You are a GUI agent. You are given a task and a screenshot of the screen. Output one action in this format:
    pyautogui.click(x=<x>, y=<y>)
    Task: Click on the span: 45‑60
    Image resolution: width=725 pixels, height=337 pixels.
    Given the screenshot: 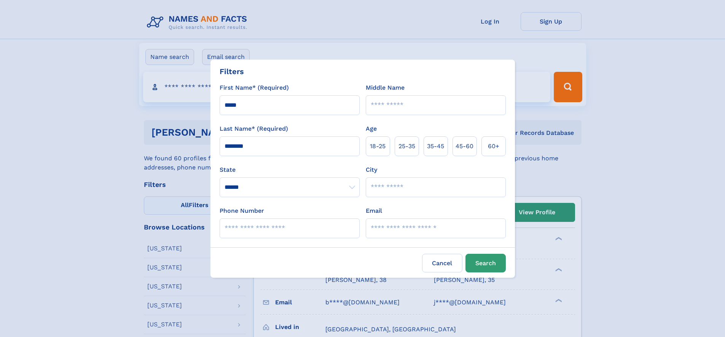 What is the action you would take?
    pyautogui.click(x=464, y=146)
    